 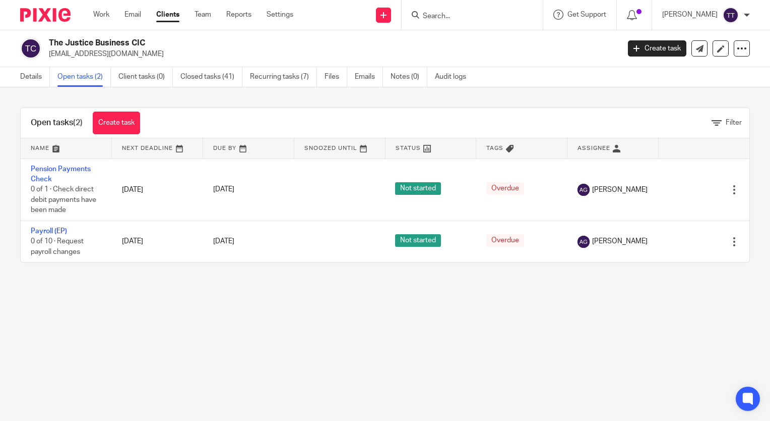 What do you see at coordinates (495, 148) in the screenshot?
I see `span: Tags` at bounding box center [495, 148].